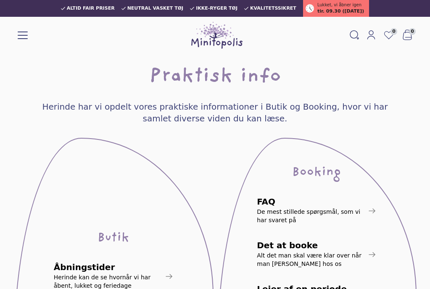 The height and width of the screenshot is (289, 430). What do you see at coordinates (215, 113) in the screenshot?
I see `h4: Herinde har vi opdelt vores praktiske informationer i Butik og Booking, hvor vi har samlet divers...` at bounding box center [215, 113].